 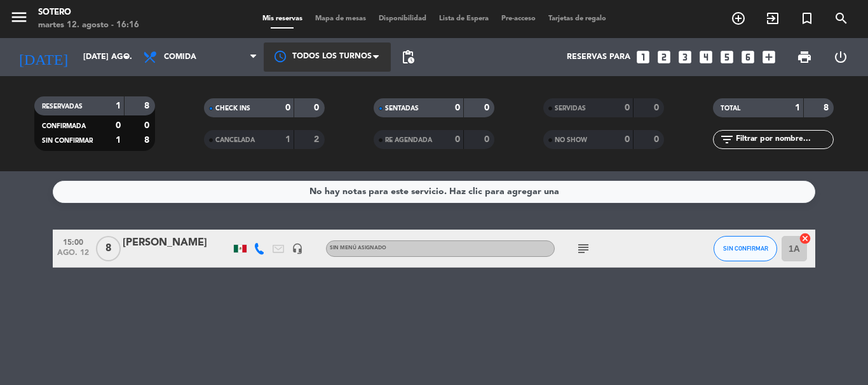 I want to click on span: Comida, so click(x=180, y=57).